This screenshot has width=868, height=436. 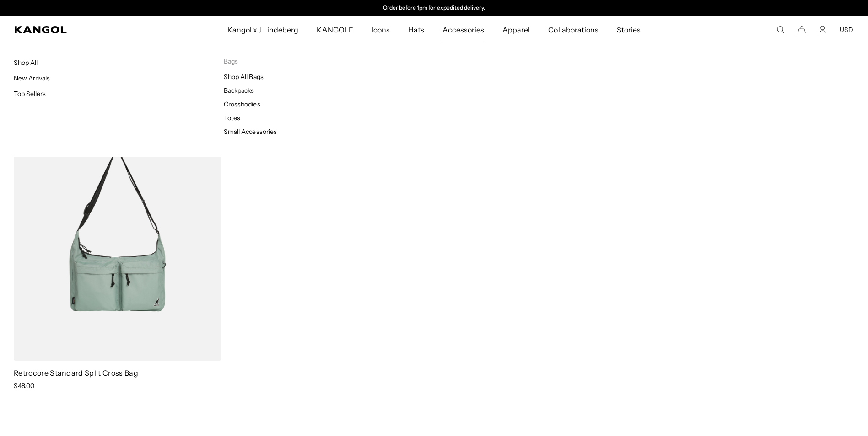 What do you see at coordinates (30, 94) in the screenshot?
I see `a: Top Sellers` at bounding box center [30, 94].